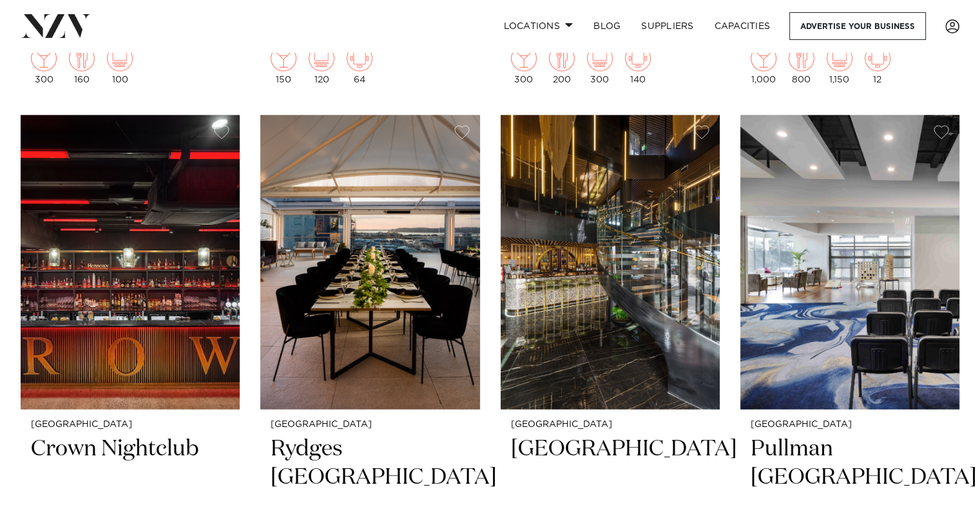 This screenshot has width=980, height=532. I want to click on div: 200, so click(562, 66).